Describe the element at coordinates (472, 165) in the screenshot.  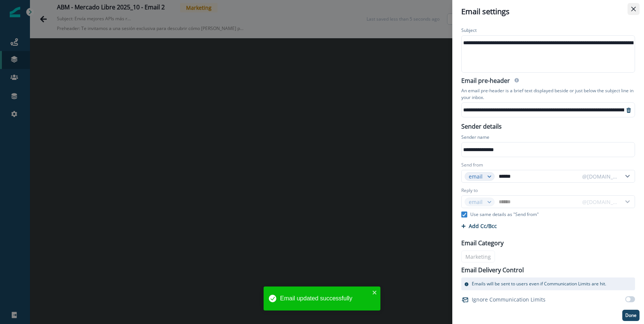
I see `label: Send from` at that location.